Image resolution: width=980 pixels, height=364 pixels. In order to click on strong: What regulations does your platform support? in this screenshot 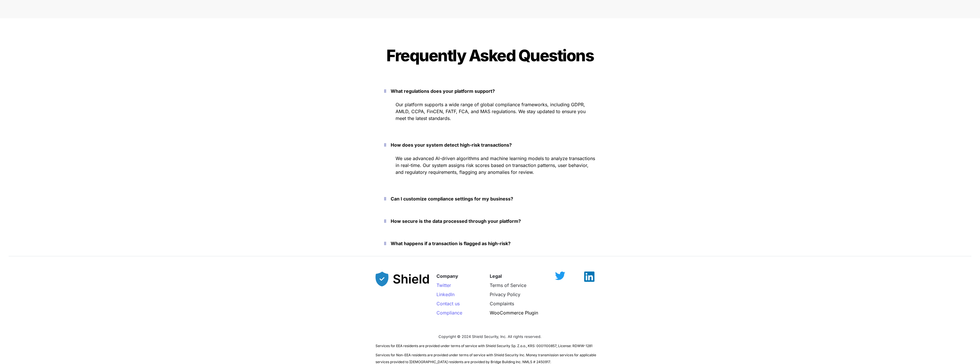, I will do `click(443, 91)`.